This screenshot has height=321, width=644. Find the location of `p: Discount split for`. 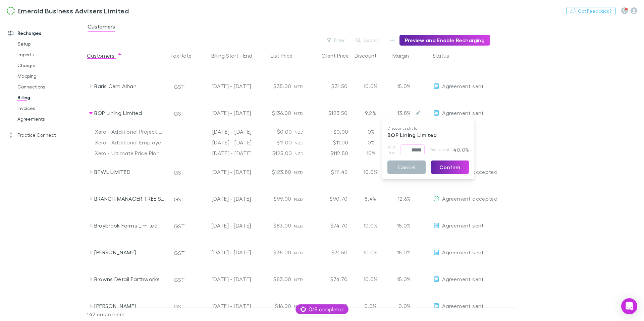

p: Discount split for is located at coordinates (428, 128).